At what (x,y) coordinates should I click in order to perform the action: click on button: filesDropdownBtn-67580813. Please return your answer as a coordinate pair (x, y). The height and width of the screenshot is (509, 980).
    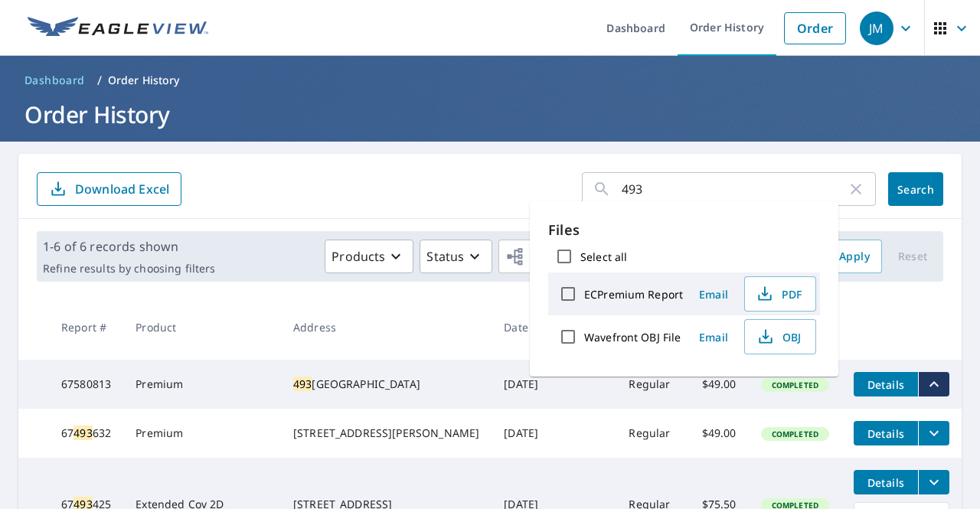
    Looking at the image, I should click on (934, 384).